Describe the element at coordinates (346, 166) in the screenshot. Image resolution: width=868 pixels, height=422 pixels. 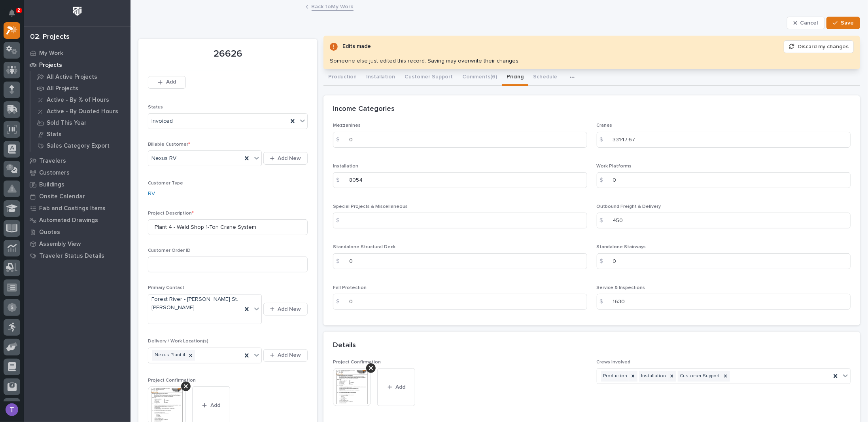
I see `span: Installation` at that location.